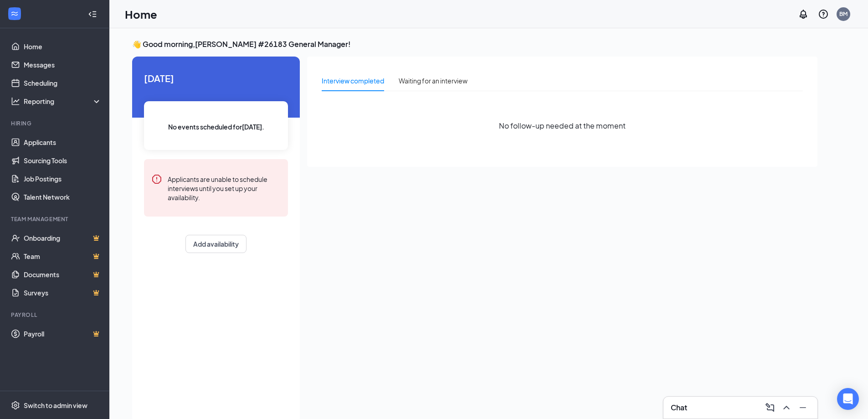 The image size is (868, 419). Describe the element at coordinates (216, 244) in the screenshot. I see `button: Add availability` at that location.